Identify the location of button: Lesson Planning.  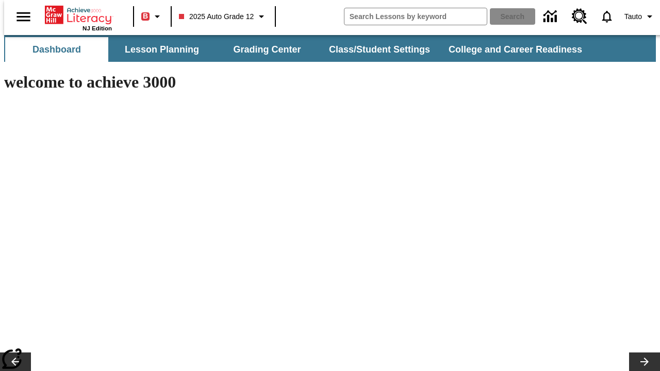
(162, 50).